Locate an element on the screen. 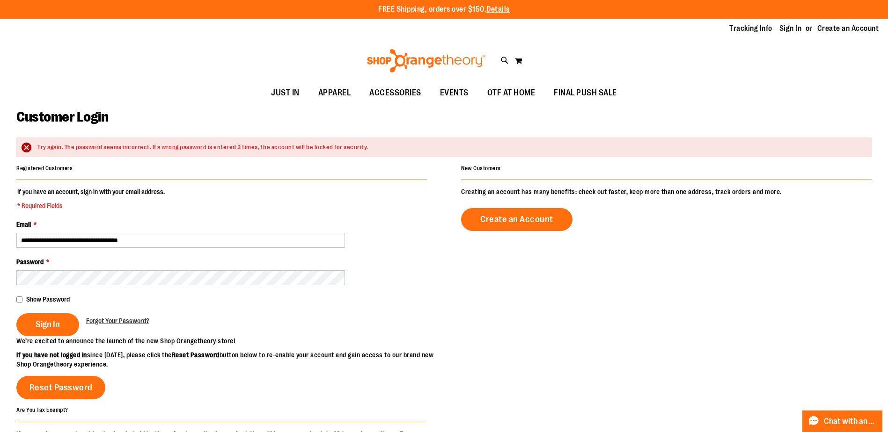 Image resolution: width=888 pixels, height=432 pixels. span: OTF AT HOME is located at coordinates (511, 93).